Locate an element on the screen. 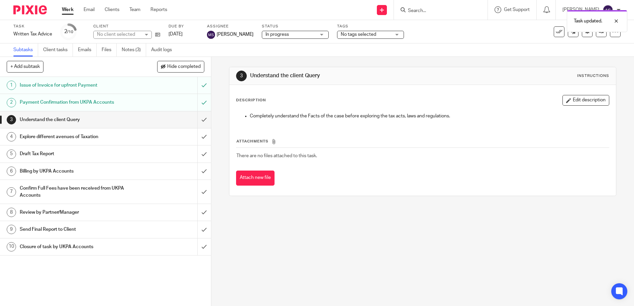  span: Attachments is located at coordinates (253, 141).